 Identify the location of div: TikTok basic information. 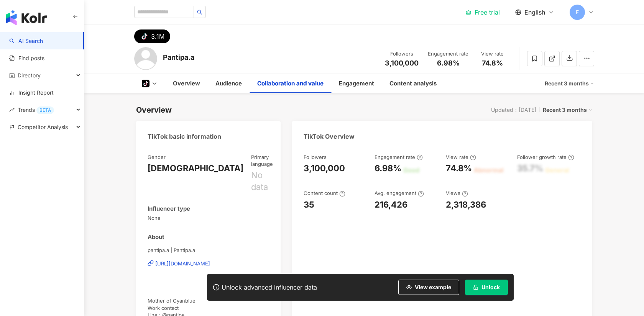
(184, 136).